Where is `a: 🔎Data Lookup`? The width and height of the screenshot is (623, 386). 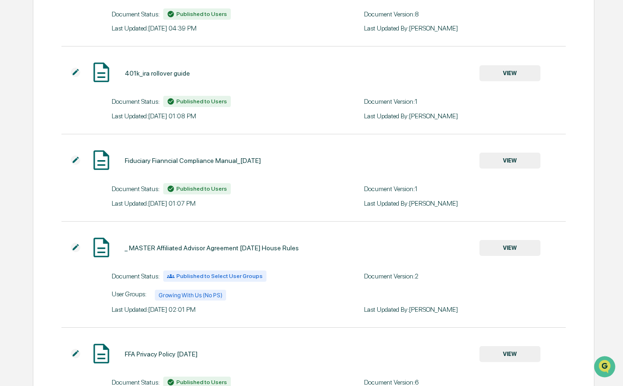
a: 🔎Data Lookup is located at coordinates (34, 141).